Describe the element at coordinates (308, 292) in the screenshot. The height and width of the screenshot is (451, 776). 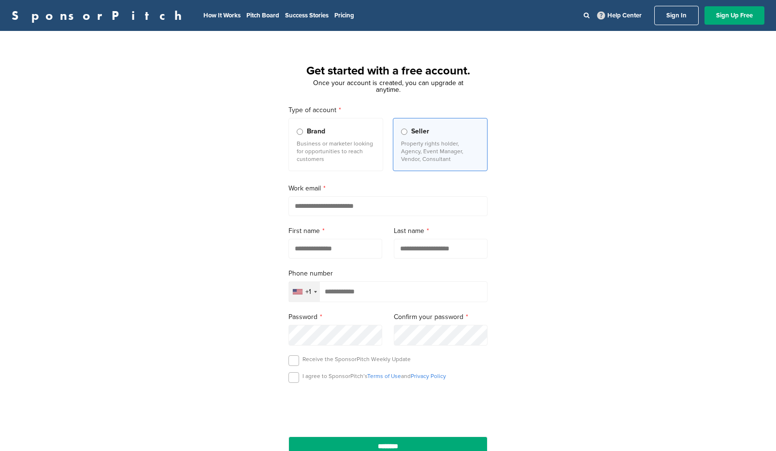
I see `div: +1` at that location.